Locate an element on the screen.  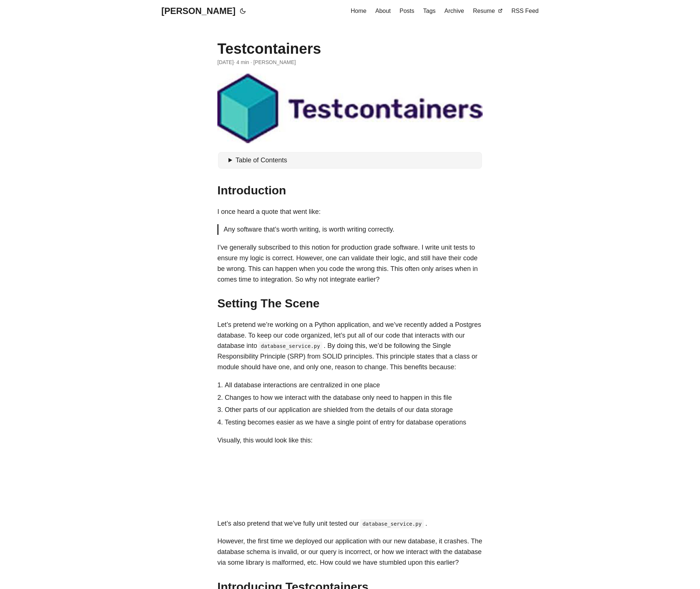
li: Other parts of our application are shielded from the details of our data storage is located at coordinates (354, 410).